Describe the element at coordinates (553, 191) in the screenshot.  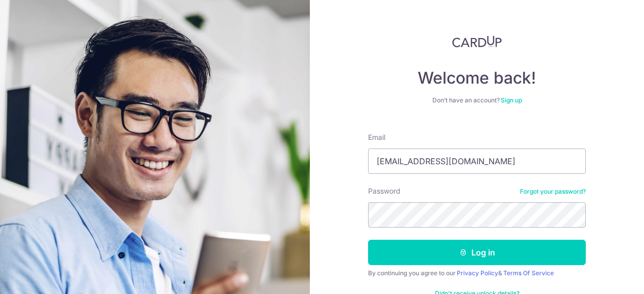
I see `a: Forgot your password?` at that location.